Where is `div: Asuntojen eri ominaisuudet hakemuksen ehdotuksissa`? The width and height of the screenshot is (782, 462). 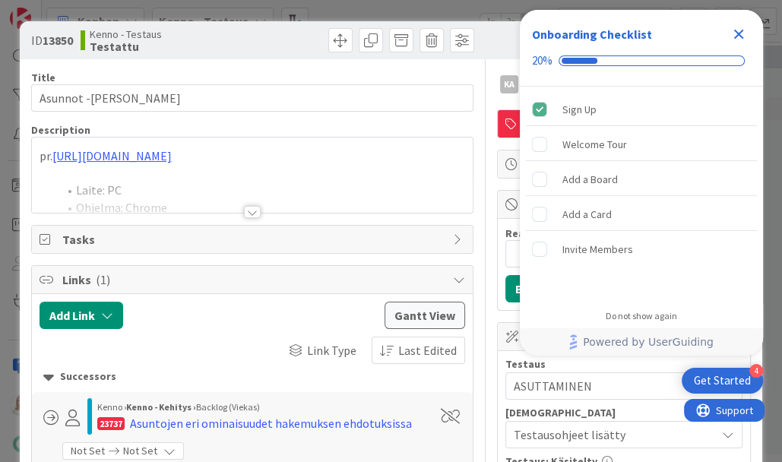 div: Asuntojen eri ominaisuudet hakemuksen ehdotuksissa is located at coordinates (271, 423).